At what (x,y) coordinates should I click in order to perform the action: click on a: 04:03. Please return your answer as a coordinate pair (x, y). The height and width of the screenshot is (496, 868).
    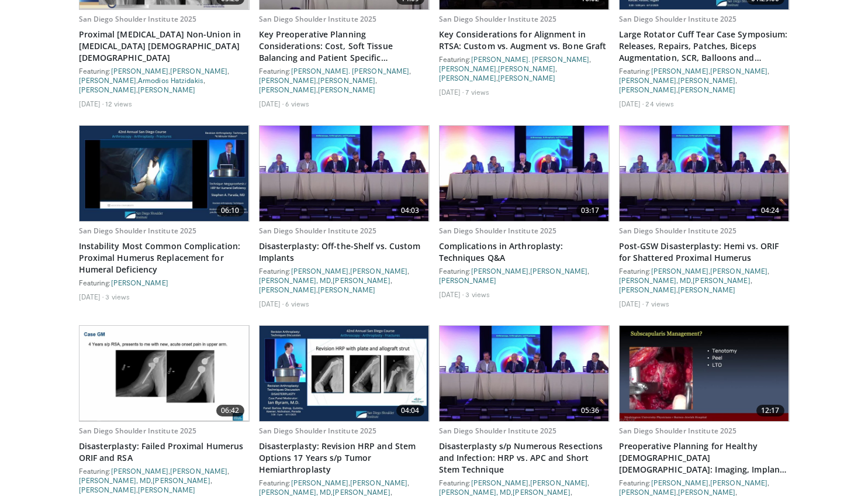
    Looking at the image, I should click on (344, 173).